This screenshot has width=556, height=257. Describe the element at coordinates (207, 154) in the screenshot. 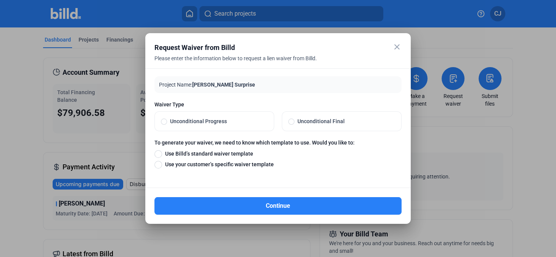

I see `span: Use Billd’s standard waiver template` at that location.